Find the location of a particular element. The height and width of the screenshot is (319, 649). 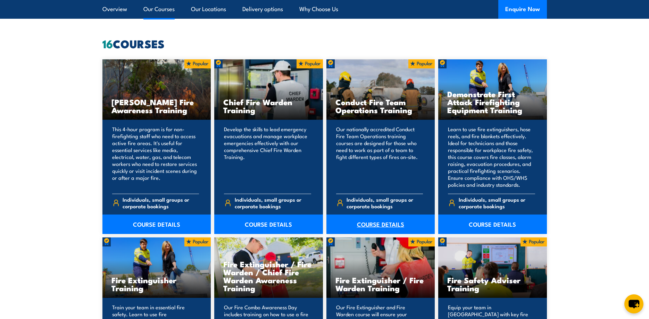

p: This 4-hour program is for non-firefighting staff who need to access active fire areas. It's usef... is located at coordinates (156, 157).